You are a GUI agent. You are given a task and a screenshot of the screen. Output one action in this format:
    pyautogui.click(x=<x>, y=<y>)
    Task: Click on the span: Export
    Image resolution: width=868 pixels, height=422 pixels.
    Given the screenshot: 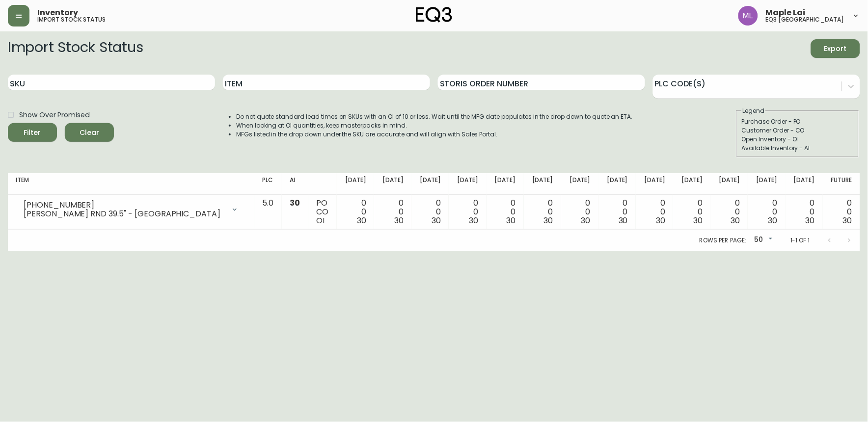 What is the action you would take?
    pyautogui.click(x=836, y=48)
    